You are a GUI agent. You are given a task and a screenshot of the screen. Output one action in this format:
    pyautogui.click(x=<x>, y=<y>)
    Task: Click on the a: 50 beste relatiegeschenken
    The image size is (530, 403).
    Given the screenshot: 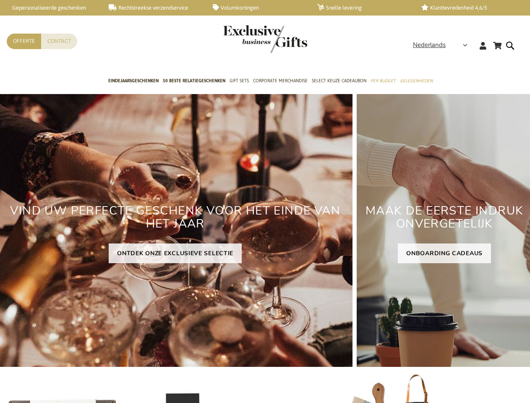 What is the action you would take?
    pyautogui.click(x=194, y=81)
    